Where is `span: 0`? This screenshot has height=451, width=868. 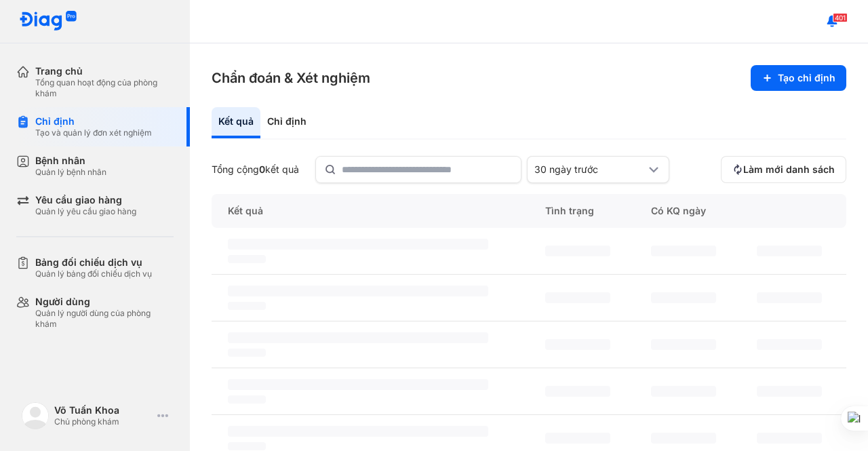 span: 0 is located at coordinates (262, 169).